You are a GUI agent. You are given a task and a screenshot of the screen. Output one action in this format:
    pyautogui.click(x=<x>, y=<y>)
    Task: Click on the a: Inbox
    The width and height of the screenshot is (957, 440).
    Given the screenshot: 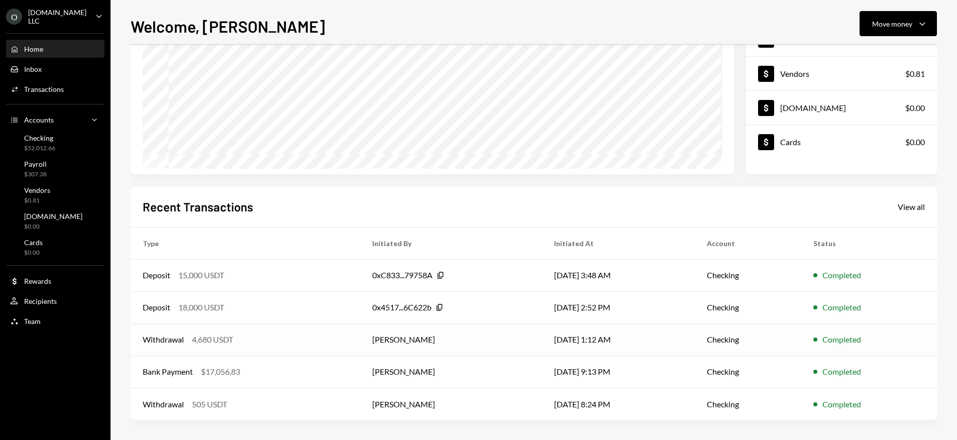 What is the action you would take?
    pyautogui.click(x=55, y=69)
    